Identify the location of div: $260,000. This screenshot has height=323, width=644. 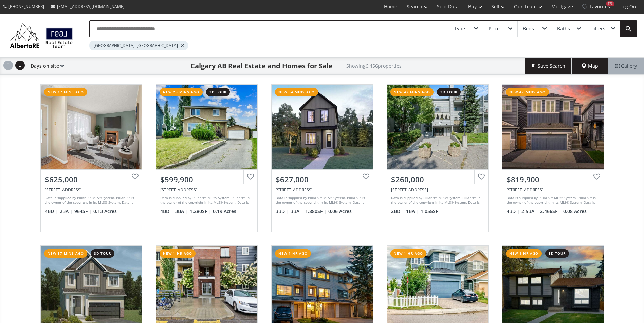
(437, 179).